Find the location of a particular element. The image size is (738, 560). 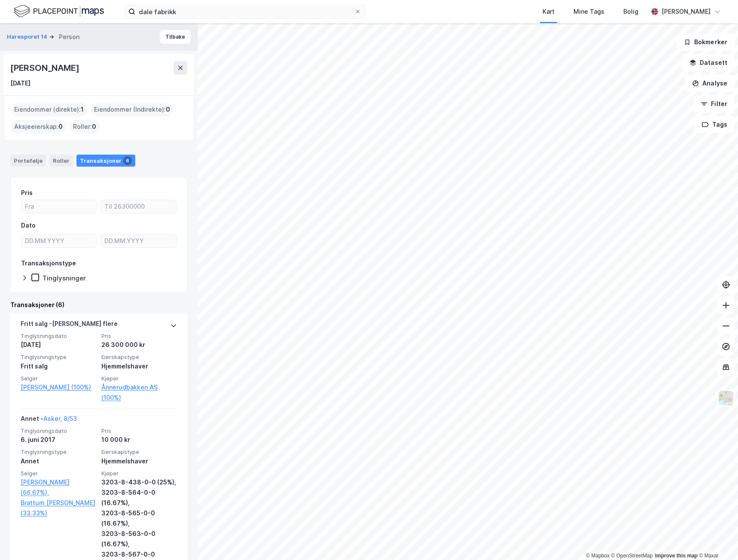

div: Annet - is located at coordinates (49, 421).